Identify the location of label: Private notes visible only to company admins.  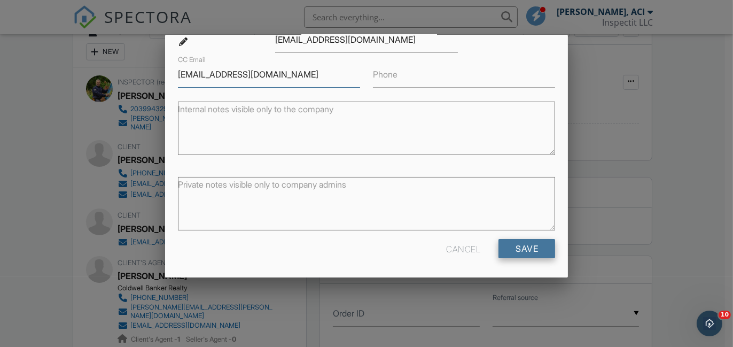
(262, 184).